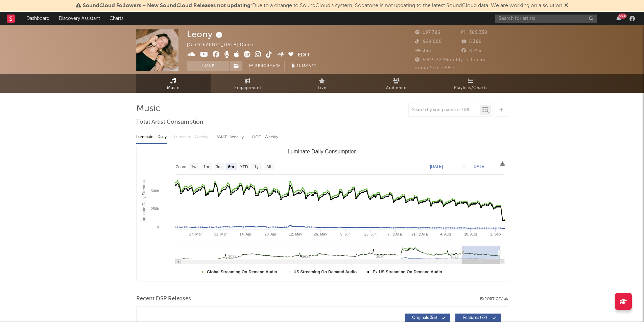 The width and height of the screenshot is (644, 322). What do you see at coordinates (325, 272) in the screenshot?
I see `text: US Streaming On-Demand Audio` at bounding box center [325, 272].